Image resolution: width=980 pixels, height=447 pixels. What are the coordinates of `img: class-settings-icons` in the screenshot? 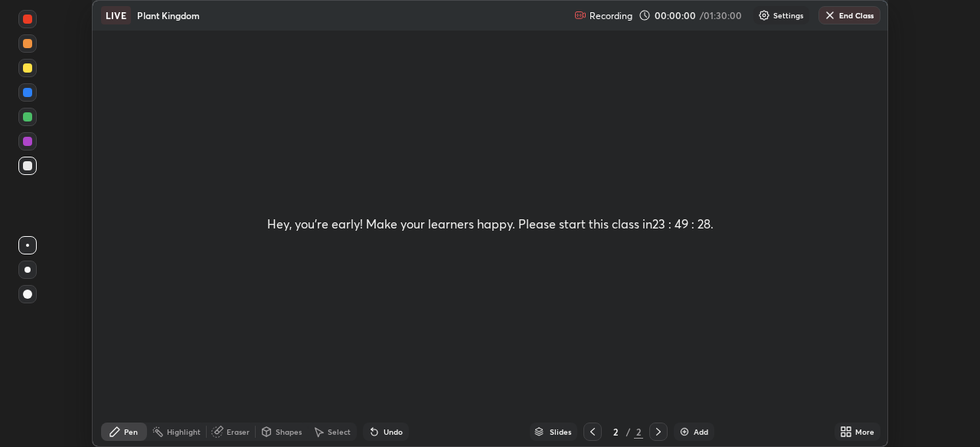 It's located at (764, 15).